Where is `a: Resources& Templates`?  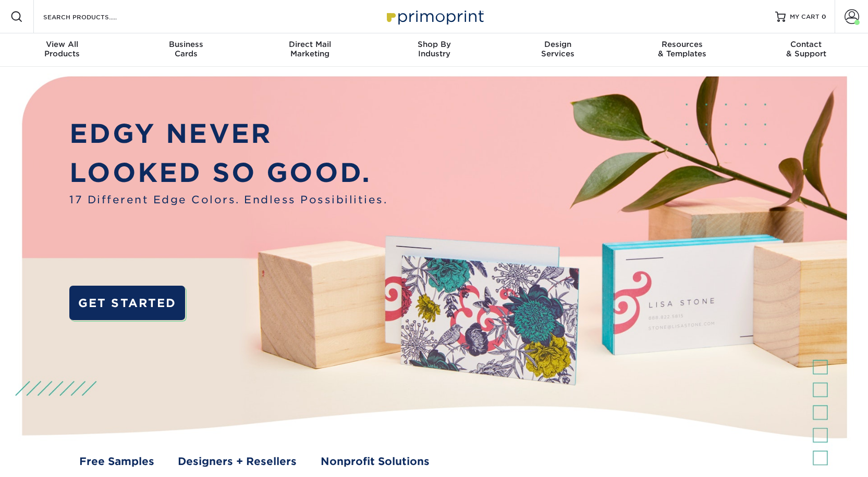
a: Resources& Templates is located at coordinates (682, 50).